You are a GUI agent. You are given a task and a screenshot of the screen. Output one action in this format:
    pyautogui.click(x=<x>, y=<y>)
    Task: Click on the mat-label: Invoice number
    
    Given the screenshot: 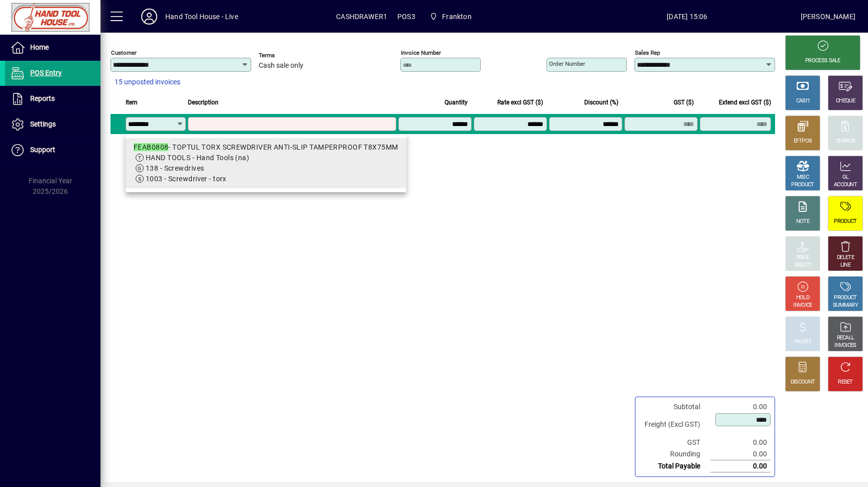 What is the action you would take?
    pyautogui.click(x=421, y=53)
    